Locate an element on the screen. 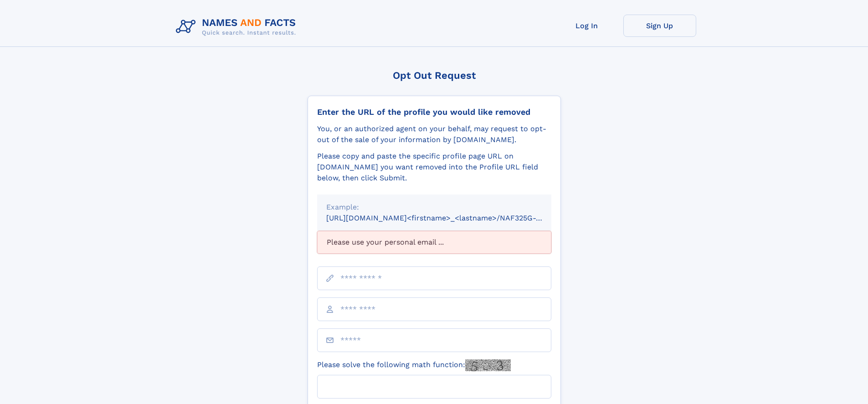 The height and width of the screenshot is (404, 868). div: Example: is located at coordinates (434, 207).